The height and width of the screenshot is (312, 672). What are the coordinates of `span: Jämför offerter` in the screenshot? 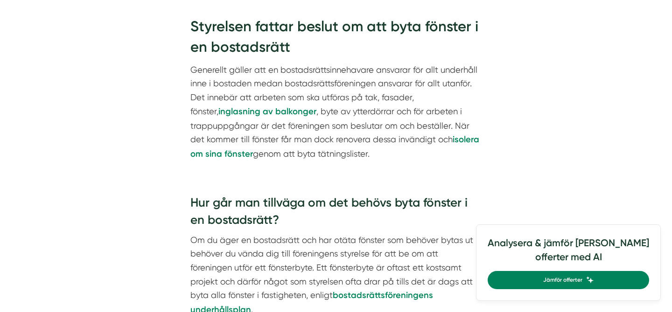 It's located at (563, 280).